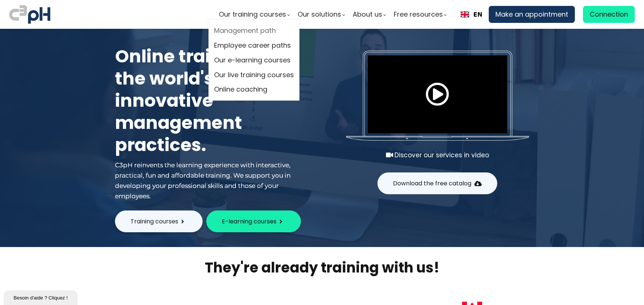 This screenshot has height=305, width=644. Describe the element at coordinates (254, 31) in the screenshot. I see `a: Management path` at that location.